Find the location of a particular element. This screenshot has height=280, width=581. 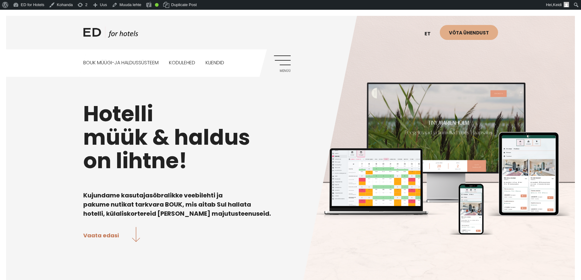

div: Good is located at coordinates (157, 5).